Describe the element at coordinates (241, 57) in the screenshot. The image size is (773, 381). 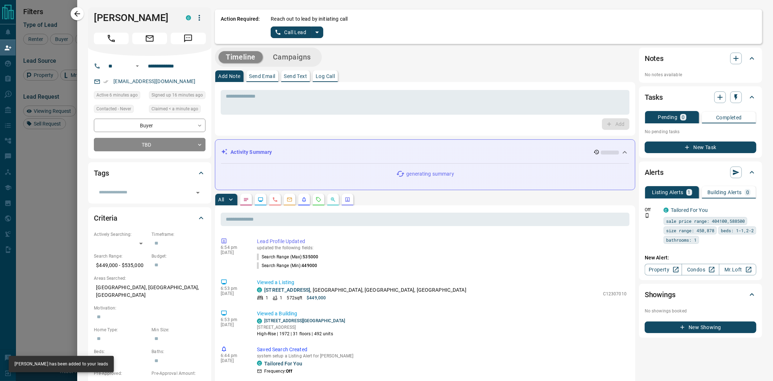
I see `button: Timeline` at that location.